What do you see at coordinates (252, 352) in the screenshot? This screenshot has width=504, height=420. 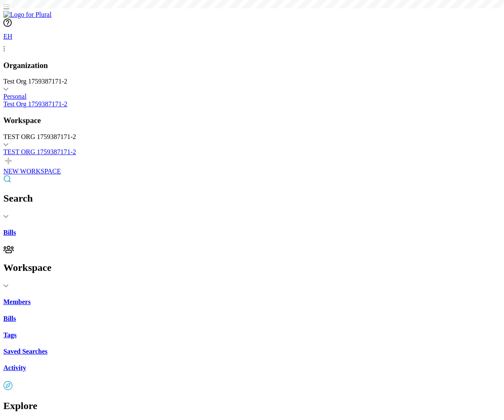 I see `a: Saved Searches` at bounding box center [252, 352].